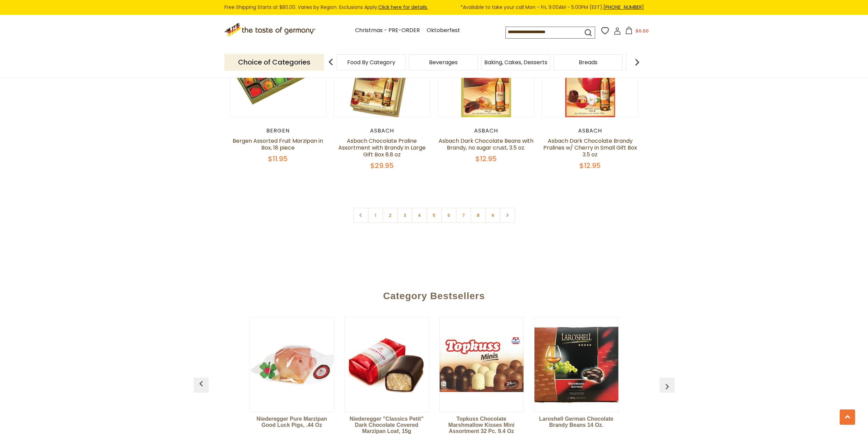 The height and width of the screenshot is (434, 868). What do you see at coordinates (371, 62) in the screenshot?
I see `span: Food By Category` at bounding box center [371, 62].